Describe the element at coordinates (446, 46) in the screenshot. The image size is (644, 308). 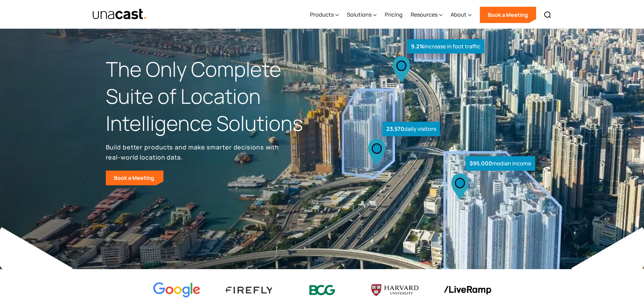
I see `div: increase in foot traffic` at that location.